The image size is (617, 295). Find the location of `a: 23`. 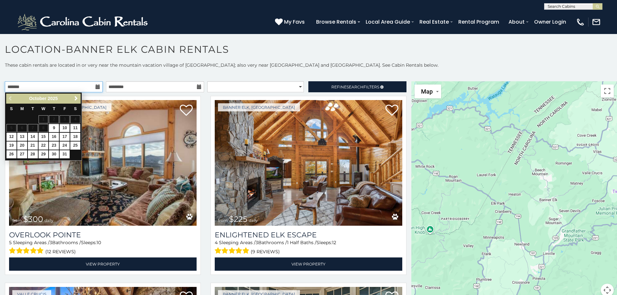

a: 23 is located at coordinates (54, 145).